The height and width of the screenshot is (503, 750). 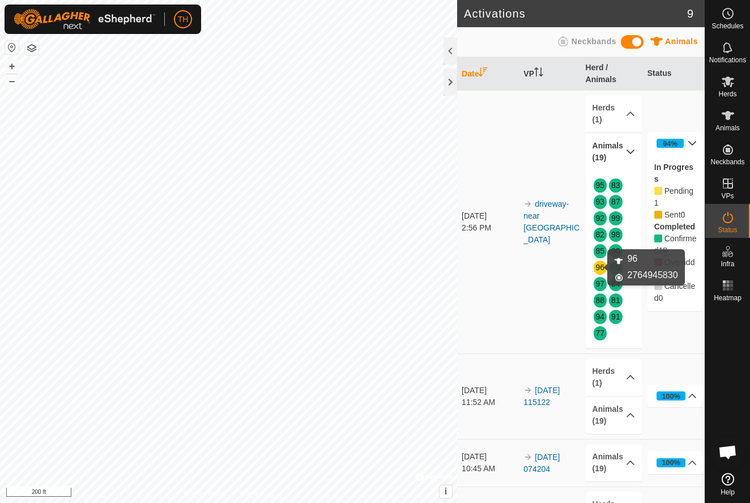 What do you see at coordinates (183, 19) in the screenshot?
I see `span: TH` at bounding box center [183, 19].